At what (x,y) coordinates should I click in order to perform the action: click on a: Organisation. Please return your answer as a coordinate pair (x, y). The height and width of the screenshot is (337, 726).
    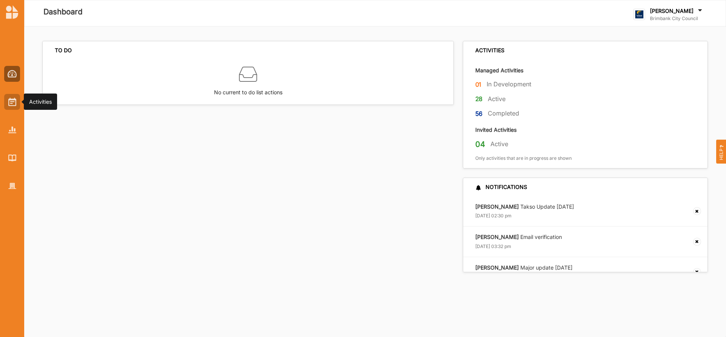
    Looking at the image, I should click on (12, 186).